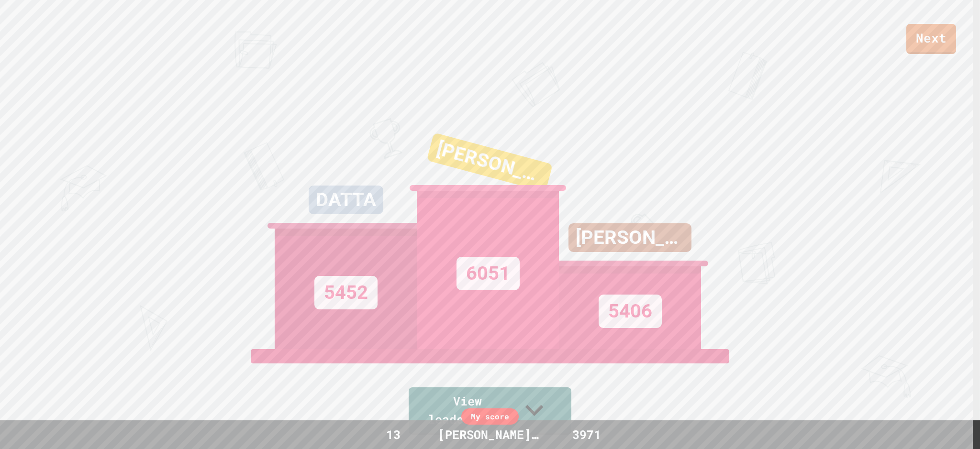 The width and height of the screenshot is (980, 449). Describe the element at coordinates (490, 417) in the screenshot. I see `div: My score` at that location.